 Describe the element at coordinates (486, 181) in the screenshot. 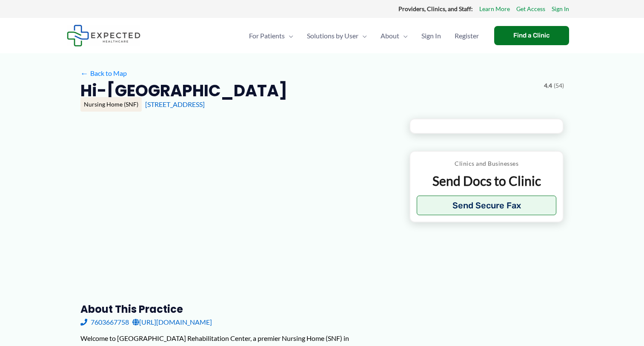

I see `p: Send Docs to Clinic` at that location.